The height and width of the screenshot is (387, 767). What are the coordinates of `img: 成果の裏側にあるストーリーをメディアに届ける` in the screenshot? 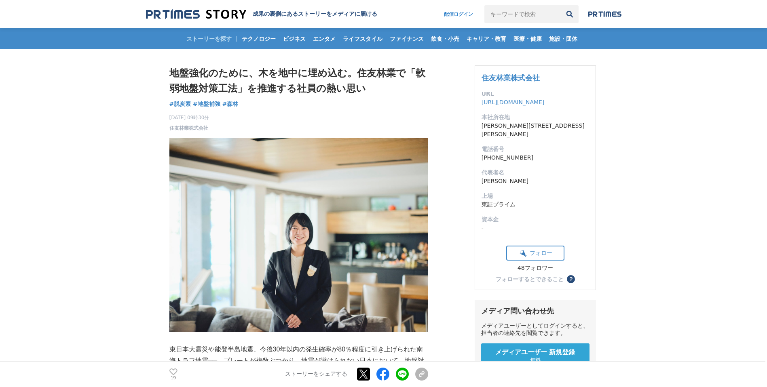 It's located at (196, 14).